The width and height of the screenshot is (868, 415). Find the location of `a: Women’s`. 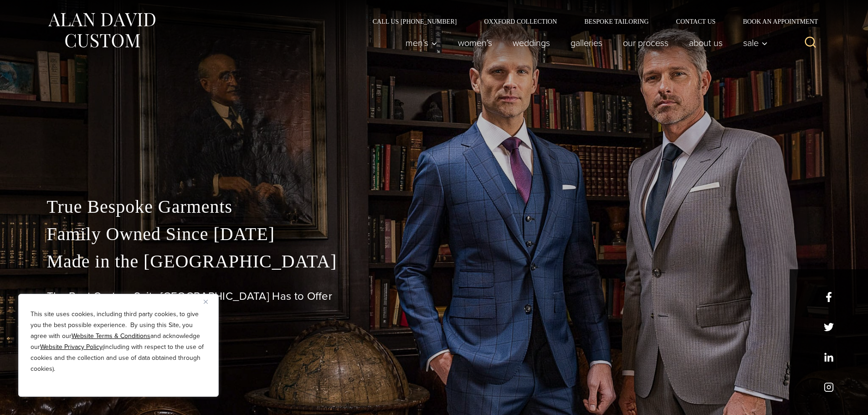

a: Women’s is located at coordinates (475, 43).